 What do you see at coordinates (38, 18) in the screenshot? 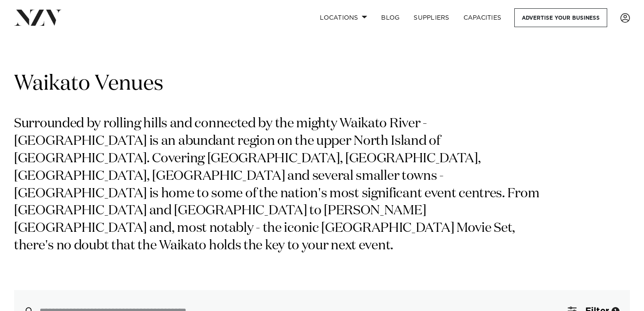
I see `img: nzv-logo.png` at bounding box center [38, 18].